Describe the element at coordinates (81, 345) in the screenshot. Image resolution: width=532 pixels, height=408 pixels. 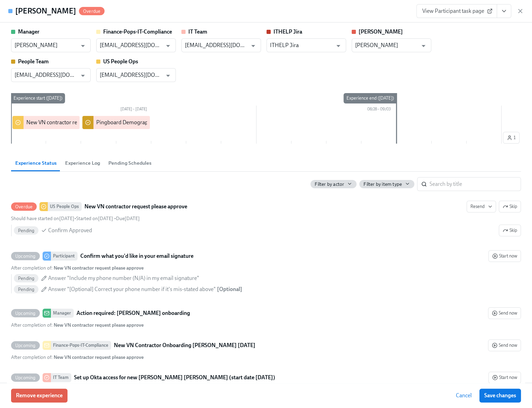
I see `div: Finance-Pops-IT-Compliance` at that location.